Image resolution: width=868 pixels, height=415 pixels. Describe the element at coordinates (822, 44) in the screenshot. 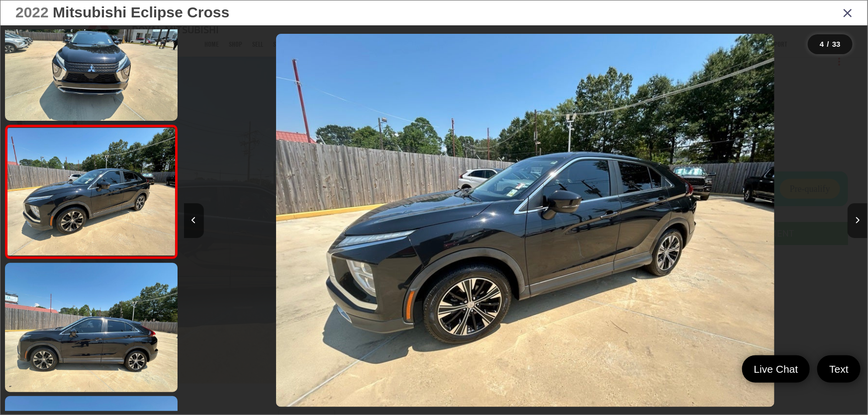

I see `span: 4` at that location.